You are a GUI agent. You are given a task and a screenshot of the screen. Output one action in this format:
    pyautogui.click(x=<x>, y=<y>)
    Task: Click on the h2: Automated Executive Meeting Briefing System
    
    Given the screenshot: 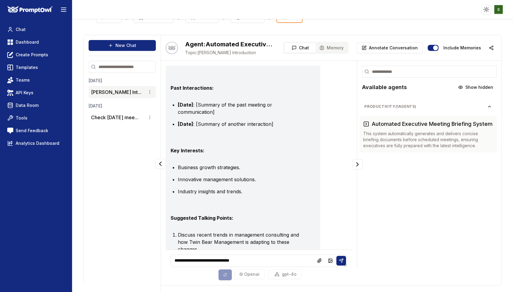 What is the action you would take?
    pyautogui.click(x=230, y=44)
    